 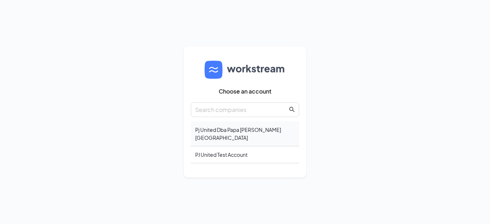 What do you see at coordinates (245, 91) in the screenshot?
I see `span: Choose an account` at bounding box center [245, 91].